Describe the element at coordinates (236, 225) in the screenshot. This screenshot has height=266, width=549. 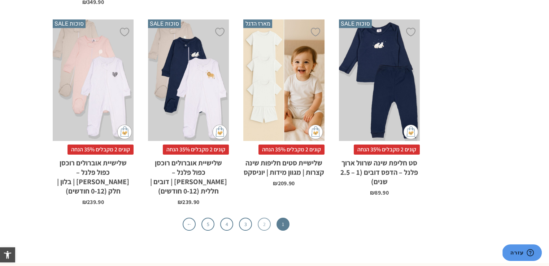
I see `nav: עימוד מוצר` at that location.